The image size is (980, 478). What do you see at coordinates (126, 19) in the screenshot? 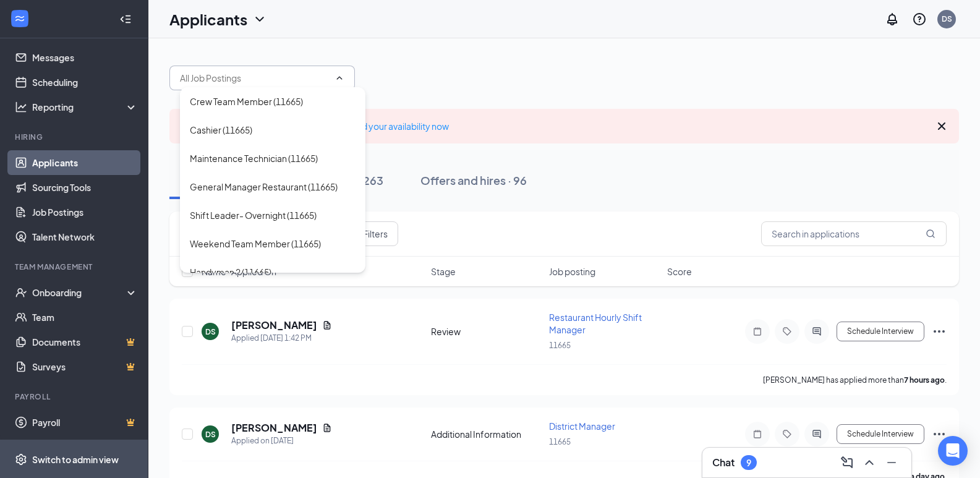
I see `svg: Collapse` at bounding box center [126, 19].